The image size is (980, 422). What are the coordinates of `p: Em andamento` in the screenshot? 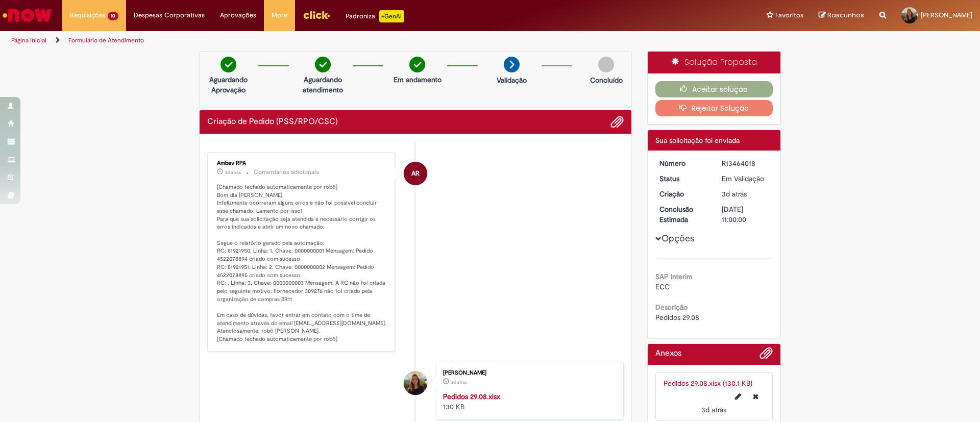 It's located at (418, 80).